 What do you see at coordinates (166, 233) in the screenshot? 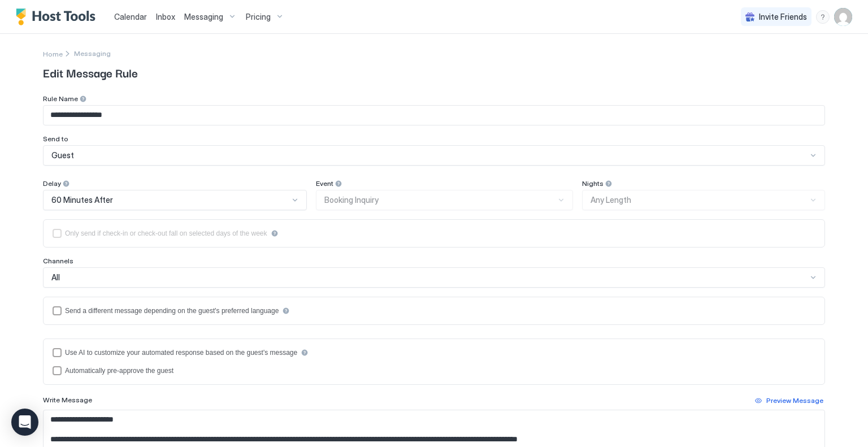
I see `div: Only send if check-in or check-out fall on selected days of the week` at bounding box center [166, 233].